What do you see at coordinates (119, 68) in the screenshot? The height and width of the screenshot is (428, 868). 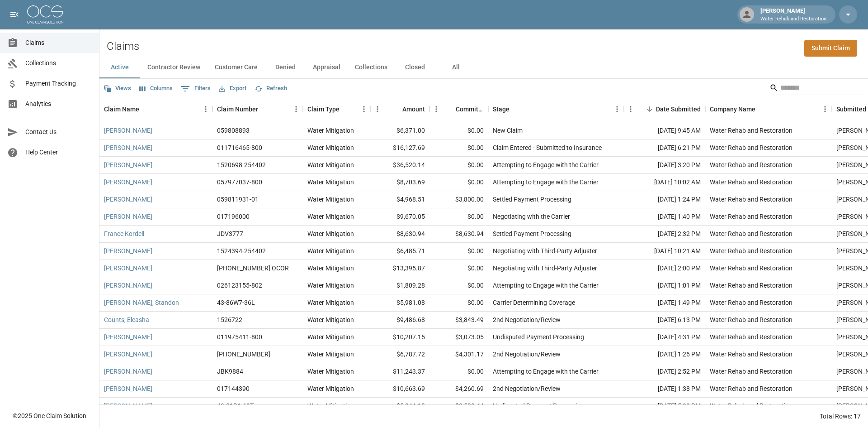 I see `button: Active` at bounding box center [119, 68].